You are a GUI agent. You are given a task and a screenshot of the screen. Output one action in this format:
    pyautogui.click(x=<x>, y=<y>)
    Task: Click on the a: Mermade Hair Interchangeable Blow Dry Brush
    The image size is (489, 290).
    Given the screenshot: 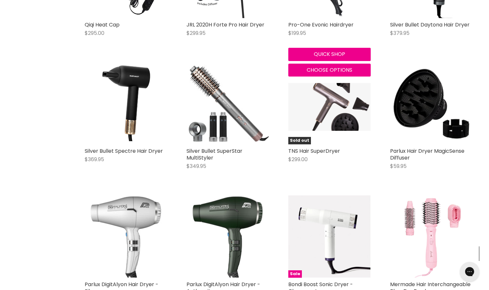 What is the action you would take?
    pyautogui.click(x=431, y=236)
    